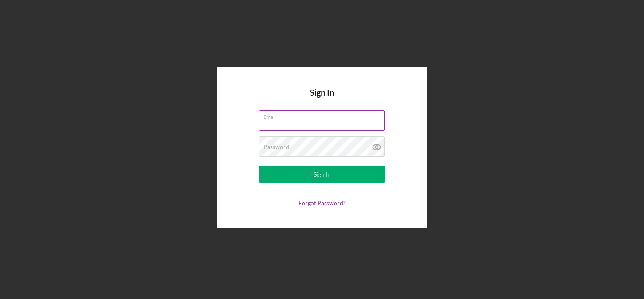 The width and height of the screenshot is (644, 299). I want to click on div: Sign In, so click(322, 174).